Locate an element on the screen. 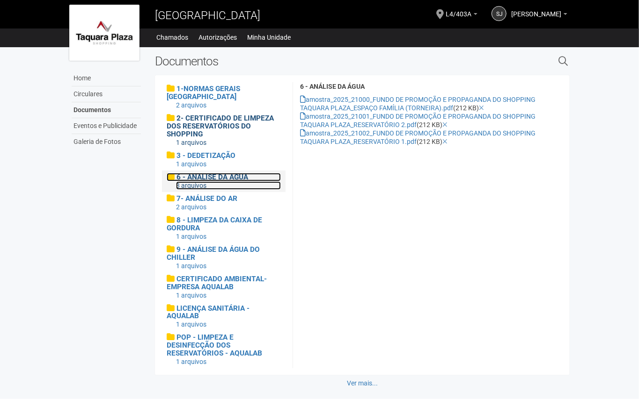  div: 3 arquivos is located at coordinates (228, 186).